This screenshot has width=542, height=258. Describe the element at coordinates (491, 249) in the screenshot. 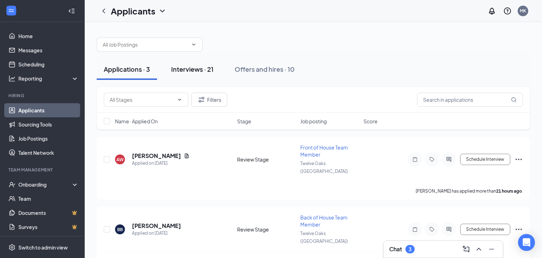

I see `svg: Minimize` at that location.